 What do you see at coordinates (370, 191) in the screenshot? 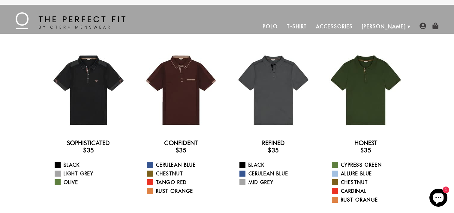
I see `a: Cardinal` at bounding box center [370, 191].